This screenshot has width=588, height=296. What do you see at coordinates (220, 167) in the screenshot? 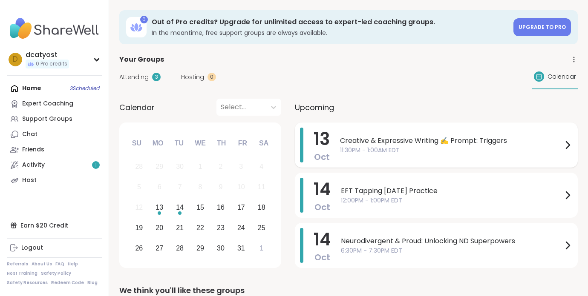
I see `div: 2` at bounding box center [220, 167].